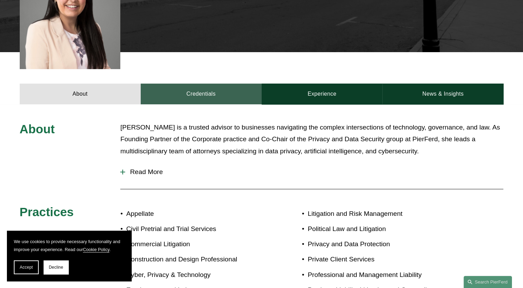  What do you see at coordinates (69, 256) in the screenshot?
I see `section: Cookie banner` at bounding box center [69, 256].